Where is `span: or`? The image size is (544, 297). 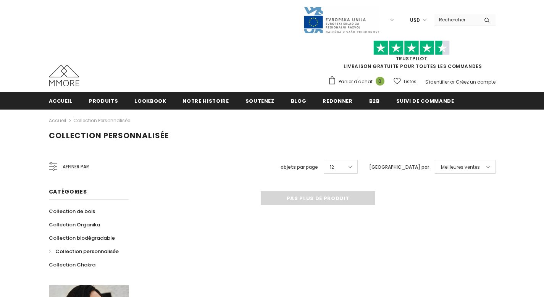 span: or is located at coordinates (453, 82).